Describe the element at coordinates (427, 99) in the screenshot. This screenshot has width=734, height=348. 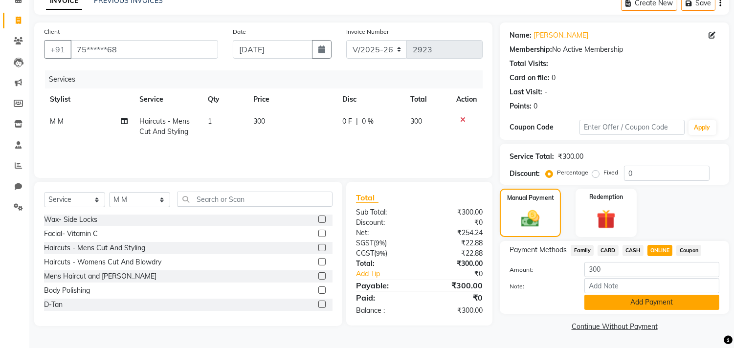
I see `th: Total` at that location.